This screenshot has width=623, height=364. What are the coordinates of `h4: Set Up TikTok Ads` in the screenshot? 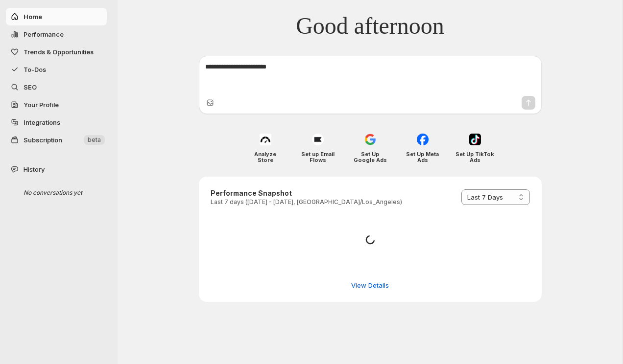 It's located at (475, 157).